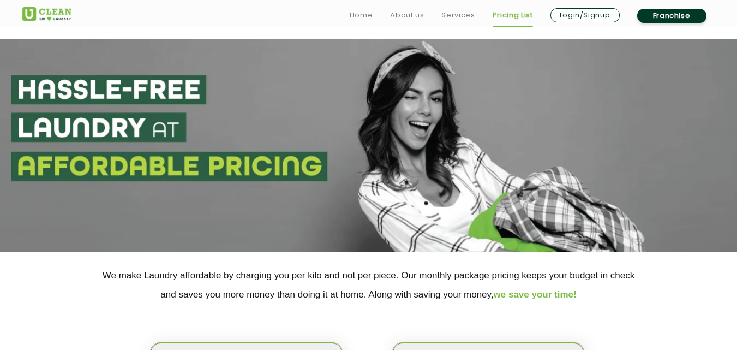 The height and width of the screenshot is (350, 737). I want to click on a: Pricing List, so click(513, 15).